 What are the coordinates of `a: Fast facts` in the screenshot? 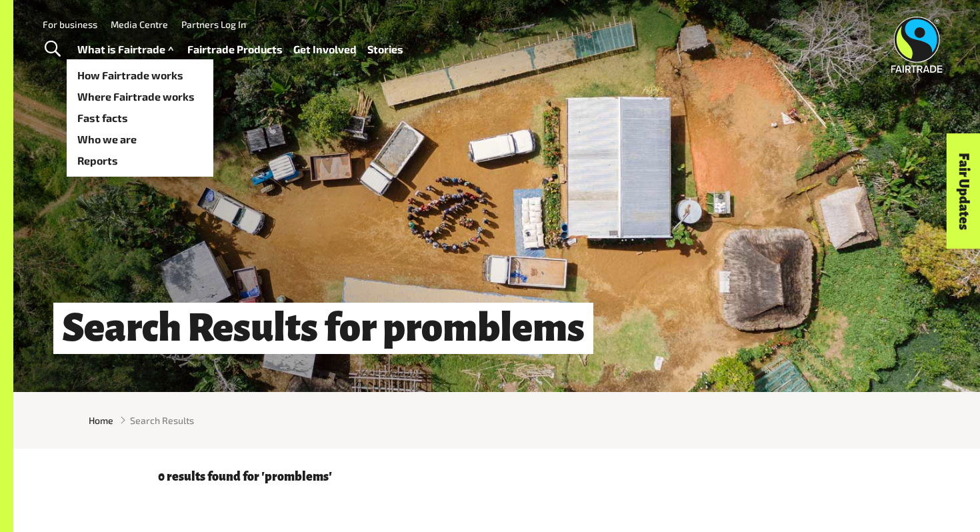 It's located at (140, 118).